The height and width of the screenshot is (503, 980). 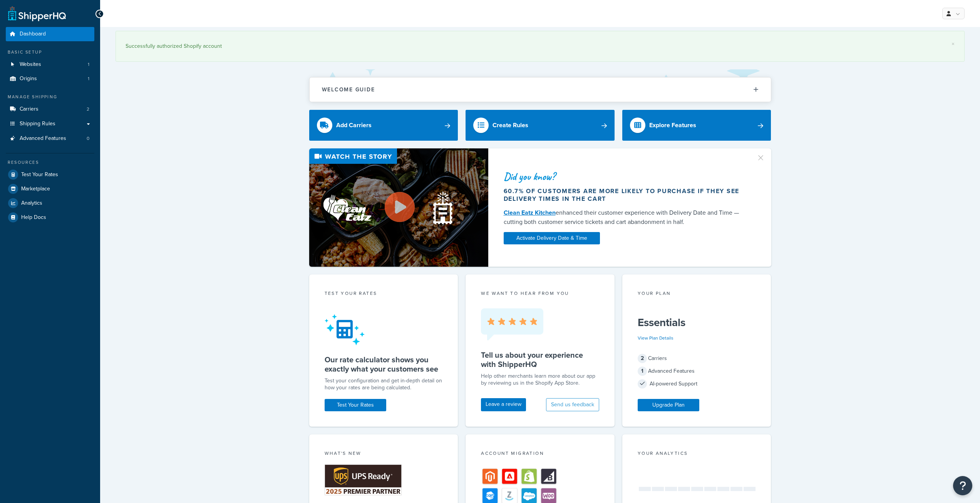 I want to click on span: Websites, so click(x=31, y=64).